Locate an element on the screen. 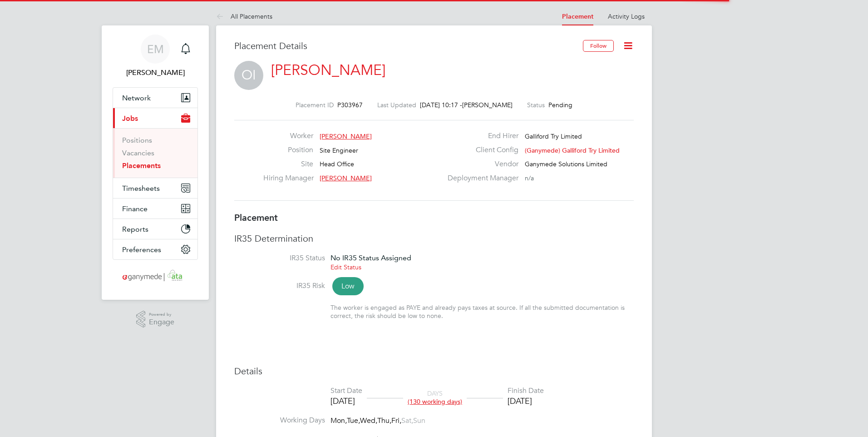  span: Fri, is located at coordinates (396, 420).